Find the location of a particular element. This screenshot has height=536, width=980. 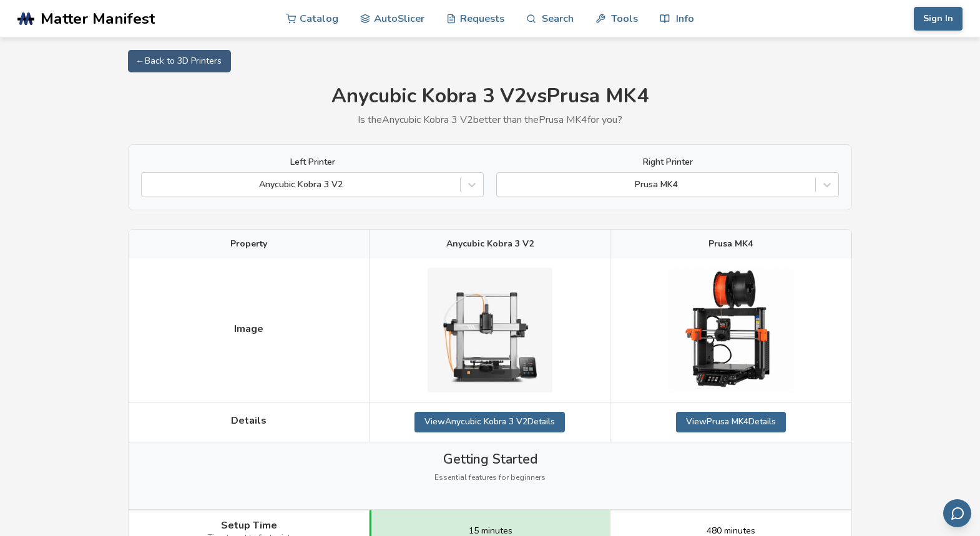

input: Anycubic Kobra 3 V2 is located at coordinates (149, 184).